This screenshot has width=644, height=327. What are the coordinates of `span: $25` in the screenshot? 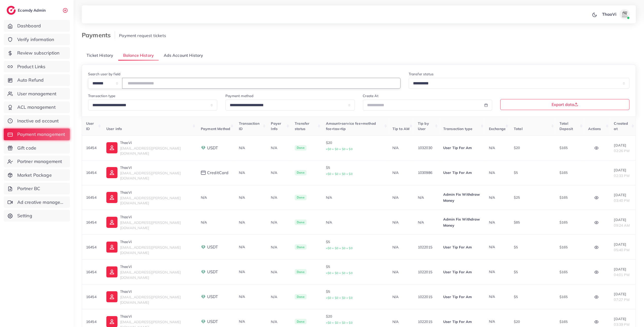 It's located at (517, 197).